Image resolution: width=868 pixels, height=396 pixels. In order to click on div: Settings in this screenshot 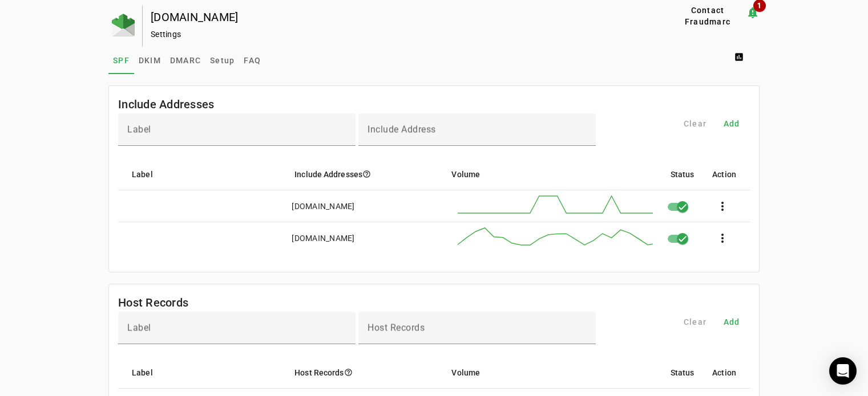, I will do `click(391, 34)`.